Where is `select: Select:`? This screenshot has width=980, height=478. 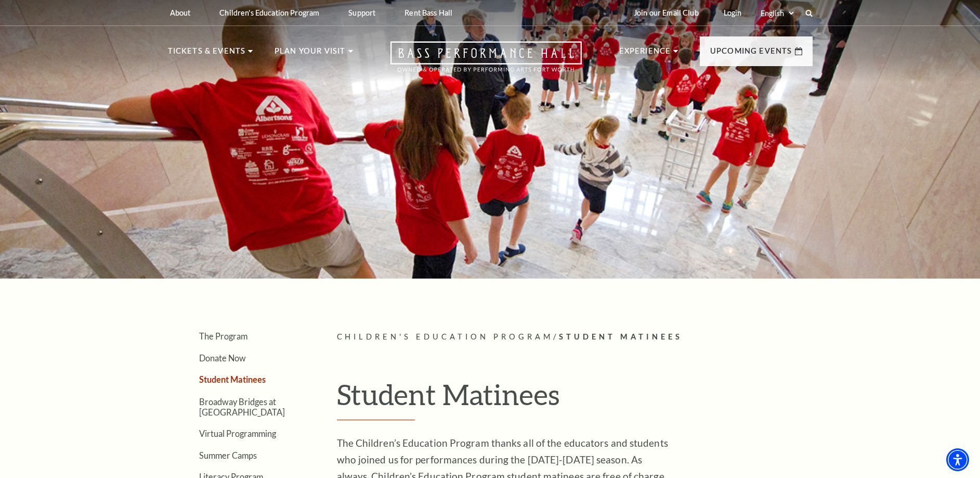 select: Select: is located at coordinates (777, 13).